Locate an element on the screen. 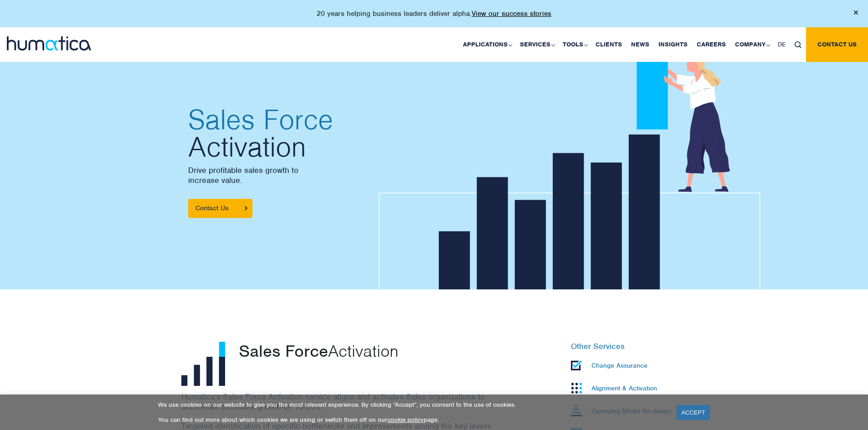 Image resolution: width=868 pixels, height=430 pixels. a: Careers is located at coordinates (711, 45).